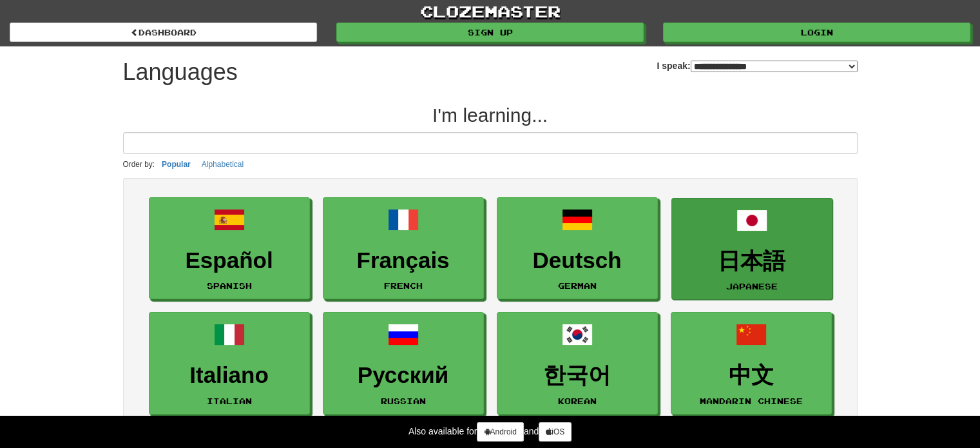  What do you see at coordinates (403, 260) in the screenshot?
I see `h3: Français` at bounding box center [403, 260].